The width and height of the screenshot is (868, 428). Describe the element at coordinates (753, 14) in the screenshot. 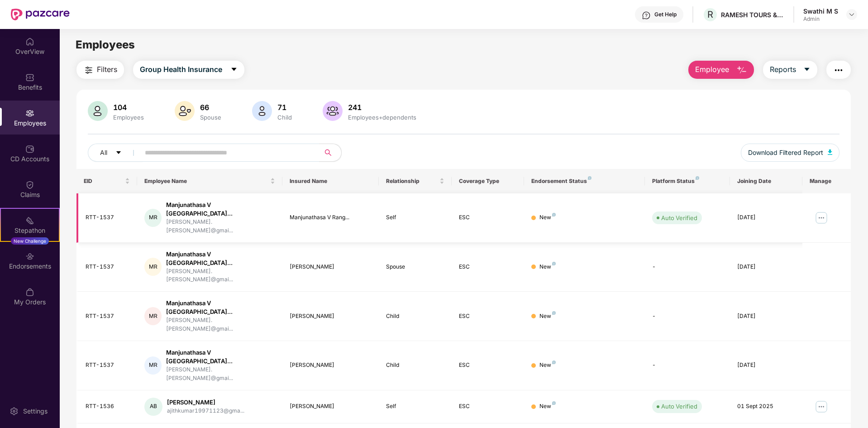

I see `div: RAMESH TOURS & TRAVELS PRIVATE LIMITED` at that location.